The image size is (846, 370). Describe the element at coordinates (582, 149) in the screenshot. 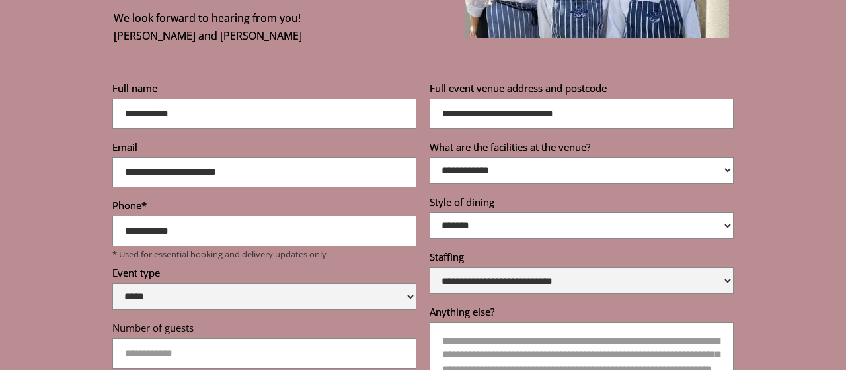

I see `label: What are the facilities at the venue?` at that location.